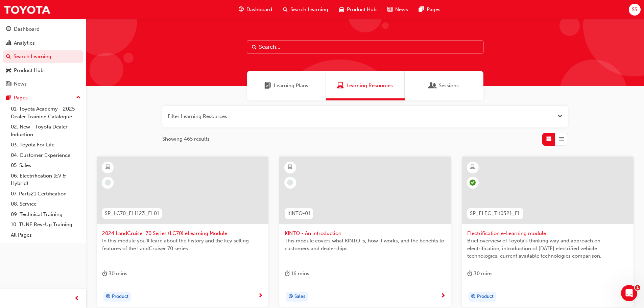 The height and width of the screenshot is (308, 644). What do you see at coordinates (46, 113) in the screenshot?
I see `a: 01. Toyota Academy - 2025 Dealer Training Catalogue` at bounding box center [46, 113].